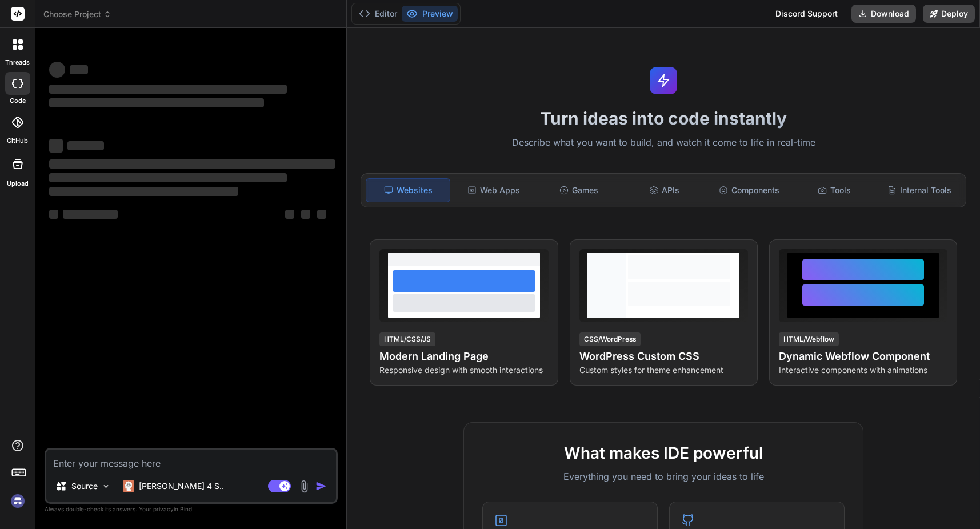 The width and height of the screenshot is (980, 529). I want to click on span: privacy, so click(163, 509).